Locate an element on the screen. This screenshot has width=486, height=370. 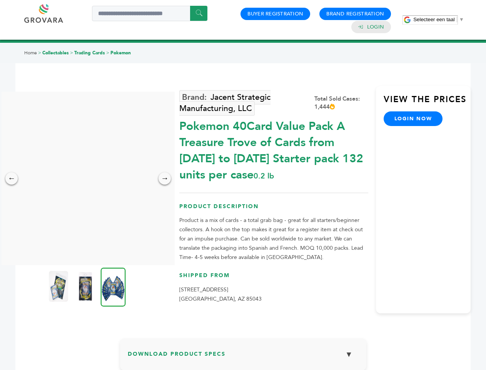
a: Home is located at coordinates (30, 53).